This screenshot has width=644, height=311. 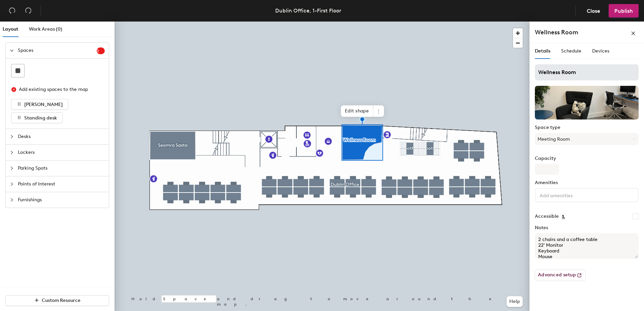 I want to click on span: Schedule, so click(x=571, y=51).